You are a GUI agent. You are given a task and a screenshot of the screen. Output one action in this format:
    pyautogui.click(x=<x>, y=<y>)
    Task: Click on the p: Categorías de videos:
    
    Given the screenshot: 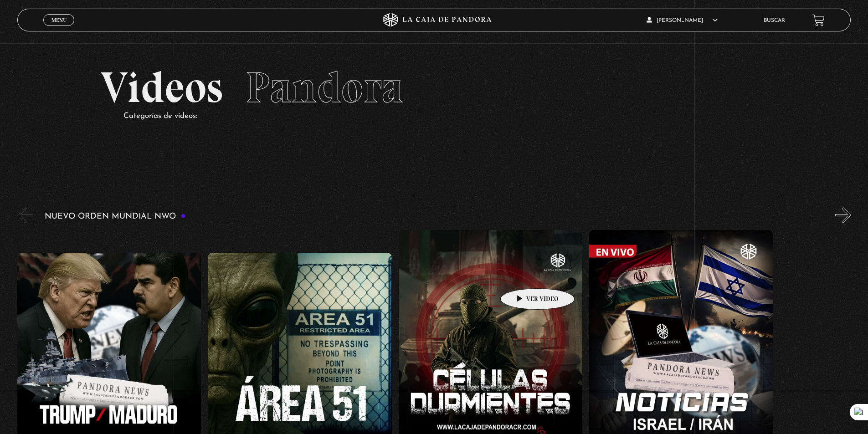 What is the action you would take?
    pyautogui.click(x=445, y=116)
    